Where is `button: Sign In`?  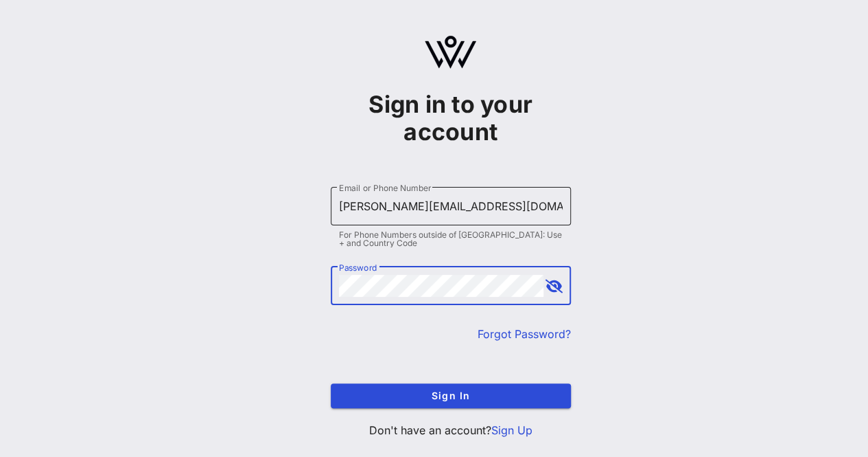 button: Sign In is located at coordinates (451, 396).